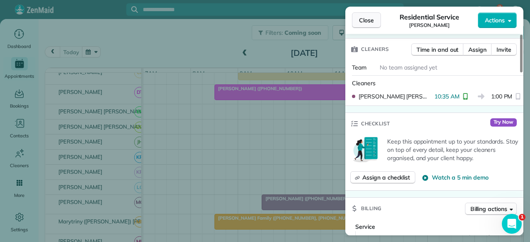  Describe the element at coordinates (376, 124) in the screenshot. I see `span: Checklist` at that location.